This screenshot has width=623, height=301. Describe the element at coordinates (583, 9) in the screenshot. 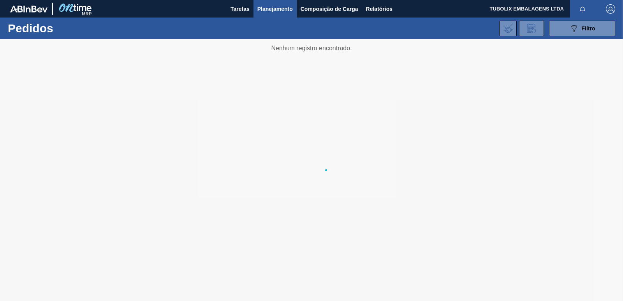

I see `button: Notificações` at that location.